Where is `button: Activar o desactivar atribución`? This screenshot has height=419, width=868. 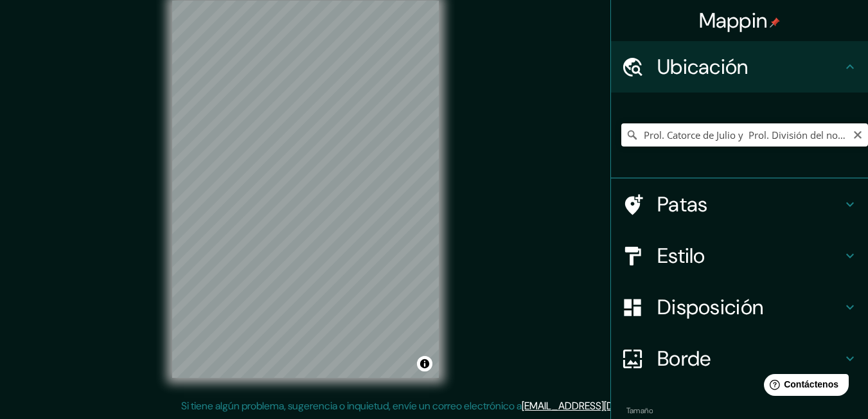
button: Activar o desactivar atribución is located at coordinates (425, 364).